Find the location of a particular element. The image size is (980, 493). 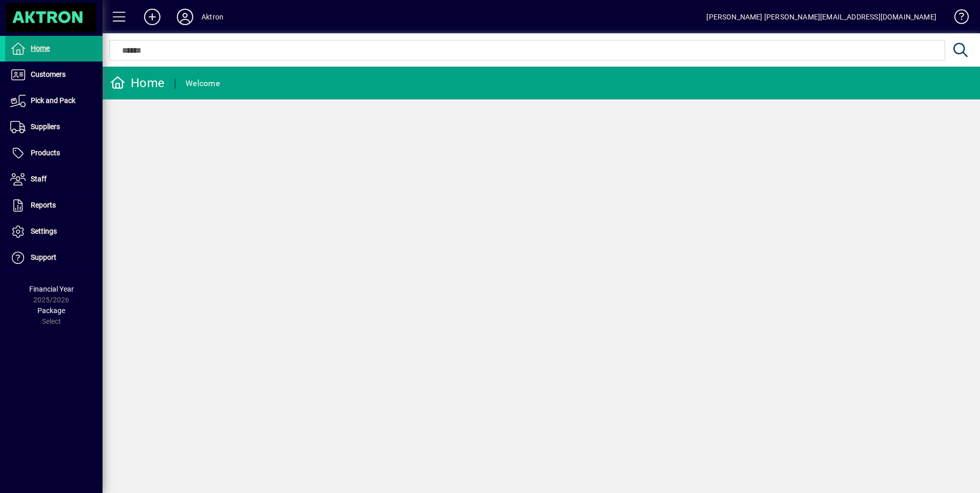

a: Pick and Pack is located at coordinates (54, 101).